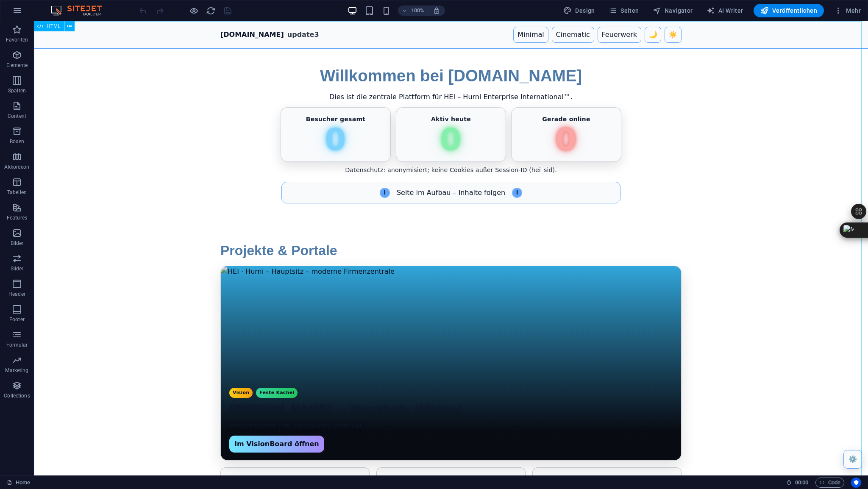 The image size is (868, 489). I want to click on div: Design (Strg+Alt+Y), so click(579, 10).